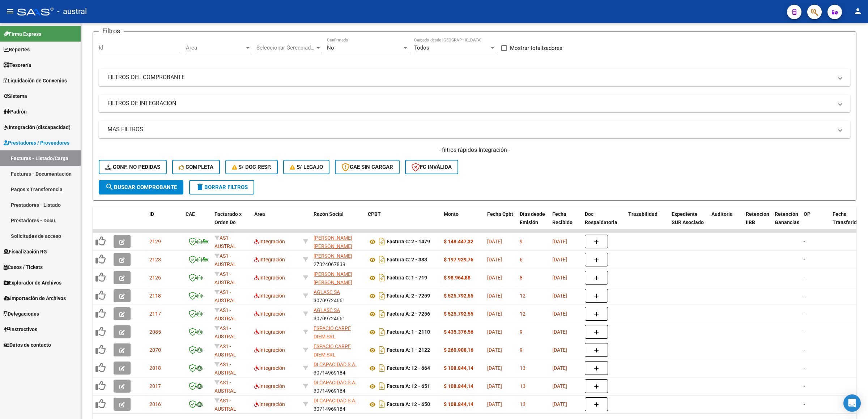  I want to click on mat-expansion-panel-header: FILTROS DEL COMPROBANTE, so click(474, 78).